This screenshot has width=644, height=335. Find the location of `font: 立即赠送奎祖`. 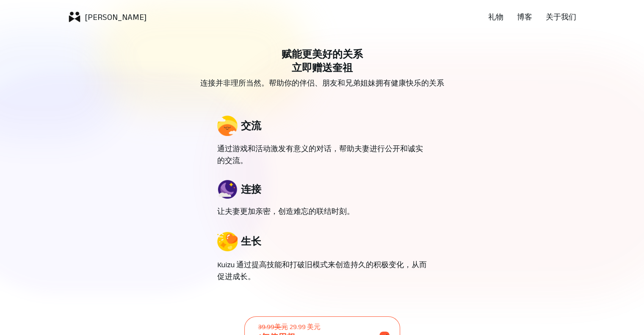

font: 立即赠送奎祖 is located at coordinates (322, 67).